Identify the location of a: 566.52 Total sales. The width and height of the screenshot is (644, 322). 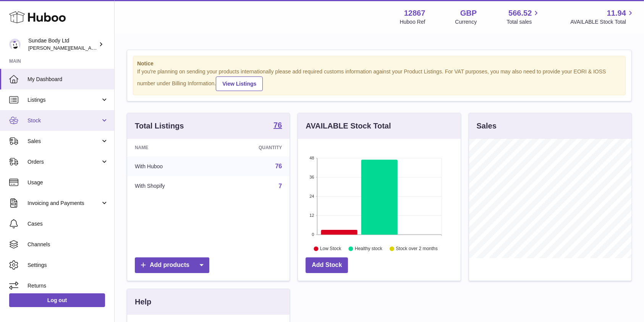
(524, 17).